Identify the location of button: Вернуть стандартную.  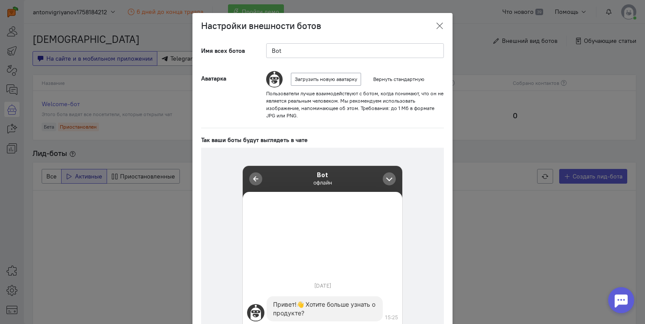
(399, 79).